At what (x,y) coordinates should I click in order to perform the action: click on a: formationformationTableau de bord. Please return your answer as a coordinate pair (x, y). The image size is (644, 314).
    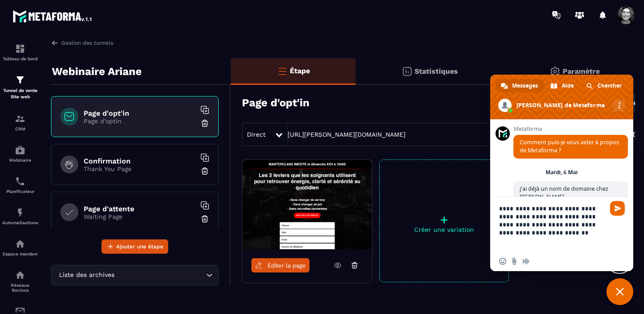
    Looking at the image, I should click on (20, 53).